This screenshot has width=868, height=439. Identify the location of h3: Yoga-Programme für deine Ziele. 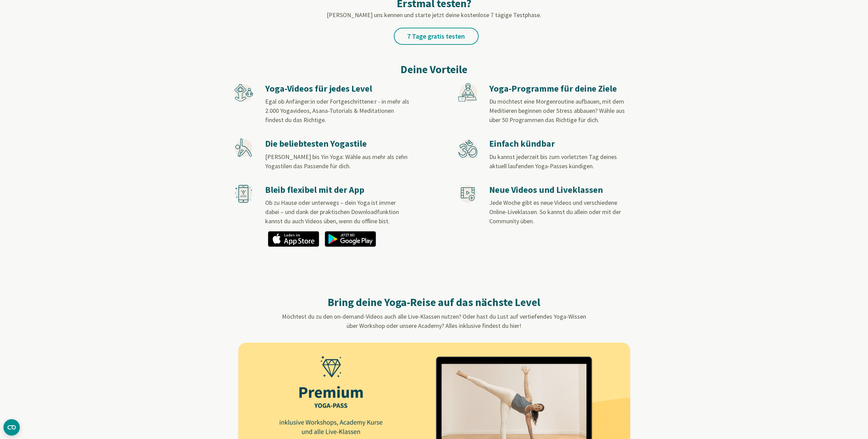
(562, 89).